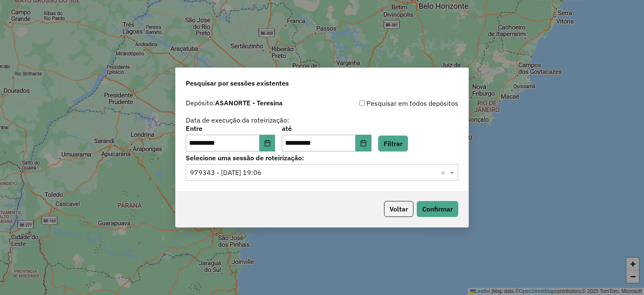 This screenshot has width=644, height=295. What do you see at coordinates (326, 129) in the screenshot?
I see `label: até` at bounding box center [326, 129].